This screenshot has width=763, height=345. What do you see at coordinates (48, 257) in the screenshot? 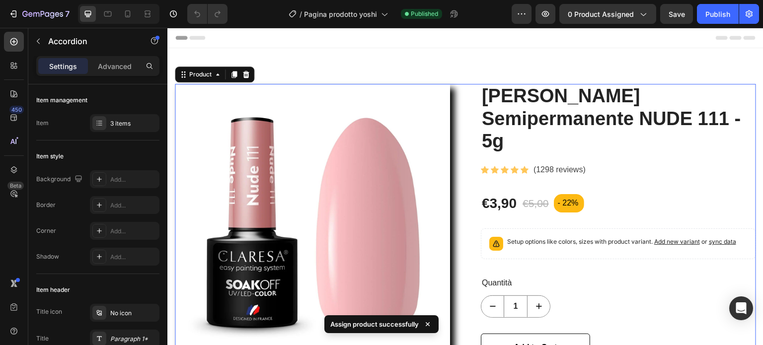
I see `div: Shadow` at bounding box center [48, 257].